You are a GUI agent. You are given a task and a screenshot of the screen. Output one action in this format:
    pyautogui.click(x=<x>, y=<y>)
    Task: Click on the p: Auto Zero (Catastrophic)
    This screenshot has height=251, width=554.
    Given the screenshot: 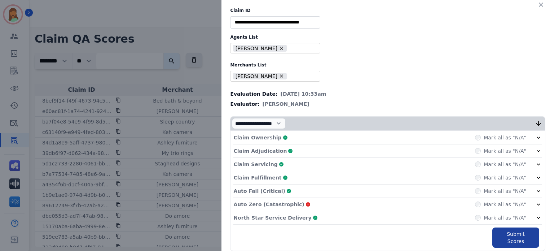 What is the action you would take?
    pyautogui.click(x=269, y=204)
    